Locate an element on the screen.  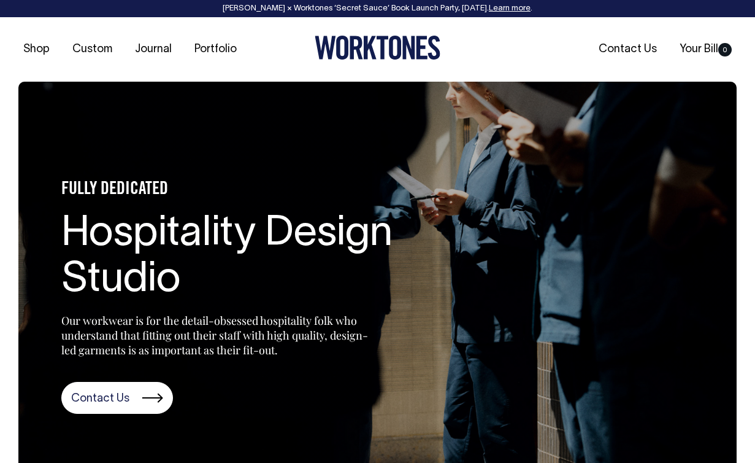
h4: FULLY DEDICATED is located at coordinates (245, 190).